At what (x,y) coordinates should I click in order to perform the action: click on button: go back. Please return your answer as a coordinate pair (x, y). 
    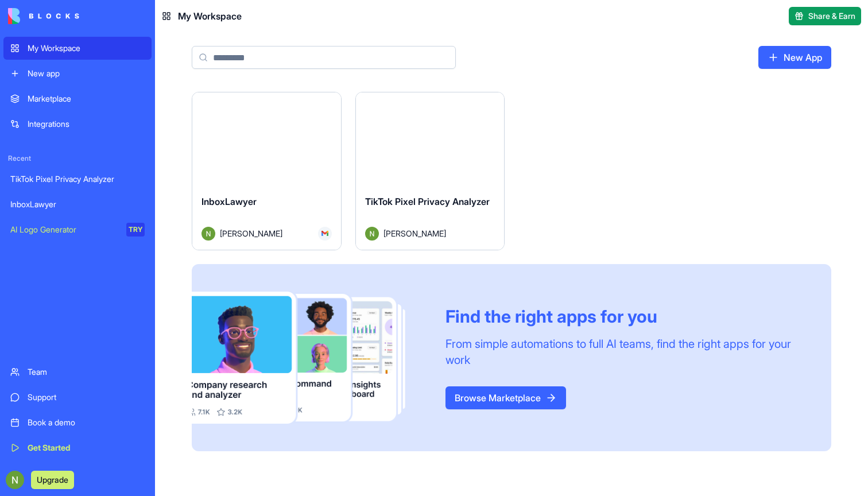
    Looking at the image, I should click on (19, 15).